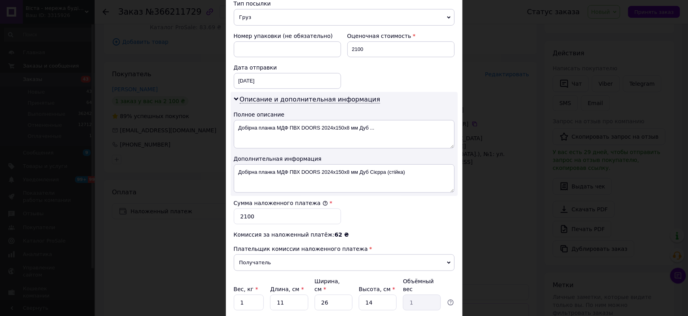 This screenshot has width=688, height=316. Describe the element at coordinates (288, 36) in the screenshot. I see `div: Номер упаковки (не обязательно)` at that location.